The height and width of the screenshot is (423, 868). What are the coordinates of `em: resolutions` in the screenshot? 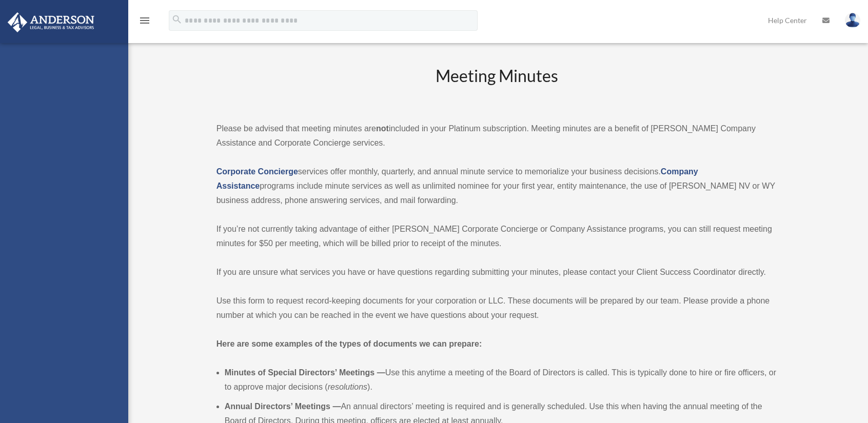 It's located at (347, 387).